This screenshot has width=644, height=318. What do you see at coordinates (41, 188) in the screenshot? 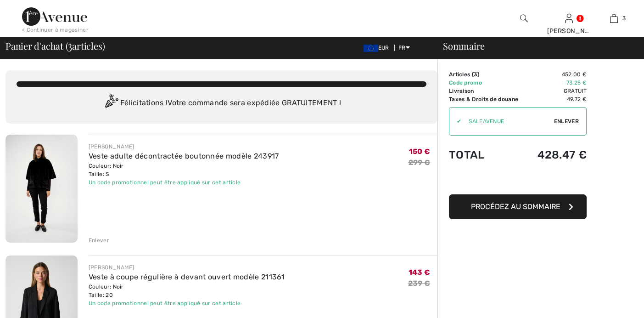
I see `img: Veste adulte décontractée boutonnée modèle 243917` at bounding box center [41, 188].